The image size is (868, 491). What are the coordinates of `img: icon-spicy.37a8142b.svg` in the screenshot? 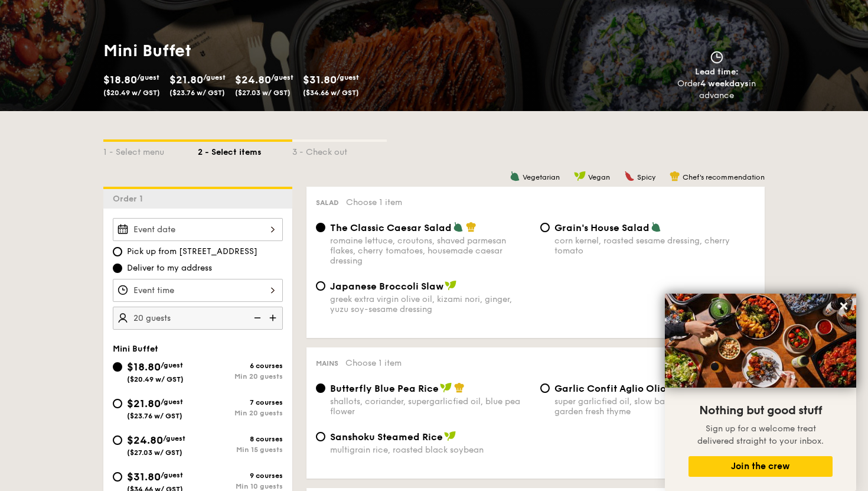 It's located at (630, 176).